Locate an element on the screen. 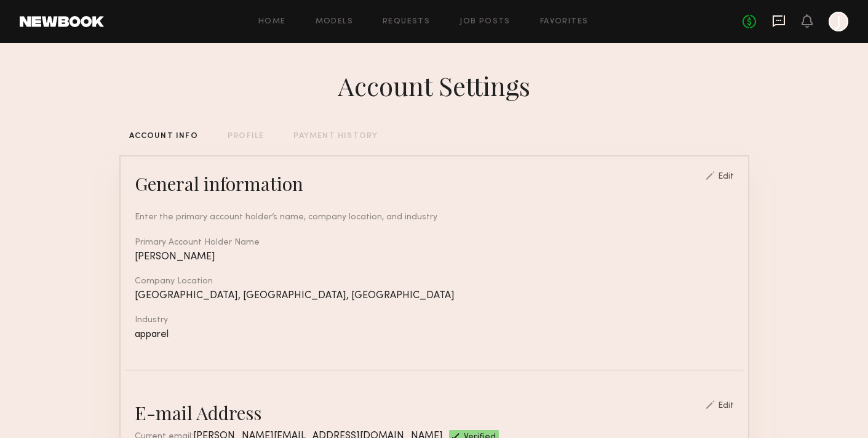 The height and width of the screenshot is (438, 868). a: Home is located at coordinates (272, 21).